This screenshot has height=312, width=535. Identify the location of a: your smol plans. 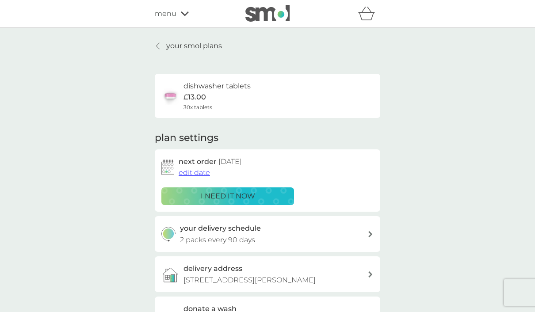
(189, 46).